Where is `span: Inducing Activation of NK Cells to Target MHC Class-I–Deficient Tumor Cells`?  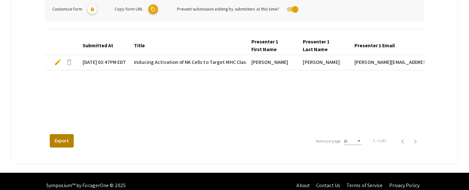 span: Inducing Activation of NK Cells to Target MHC Class-I–Deficient Tumor Cells is located at coordinates (218, 62).